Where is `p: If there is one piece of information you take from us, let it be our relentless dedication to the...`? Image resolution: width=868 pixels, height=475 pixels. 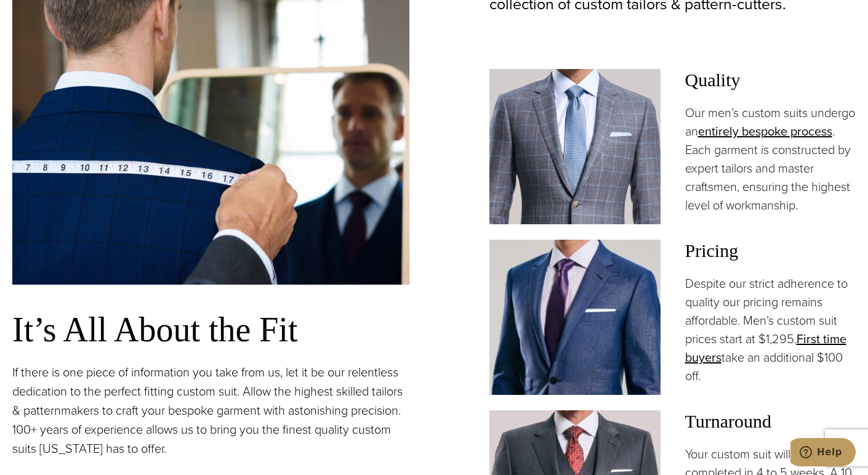
p: If there is one piece of information you take from us, let it be our relentless dedication to the... is located at coordinates (210, 410).